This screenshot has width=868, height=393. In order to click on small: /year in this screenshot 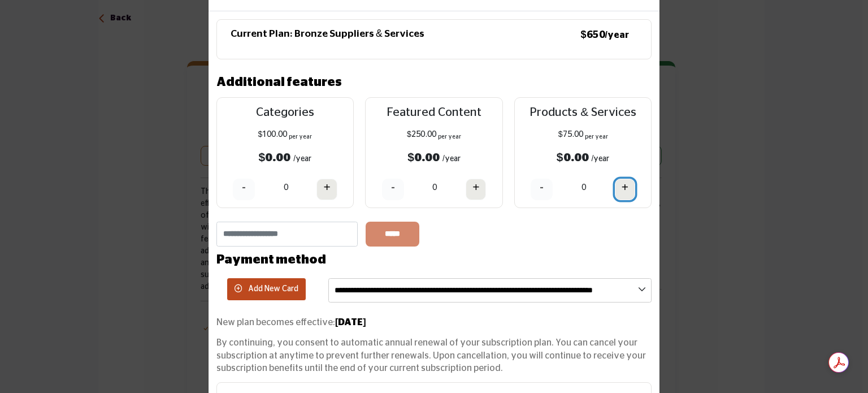, I will do `click(617, 35)`.